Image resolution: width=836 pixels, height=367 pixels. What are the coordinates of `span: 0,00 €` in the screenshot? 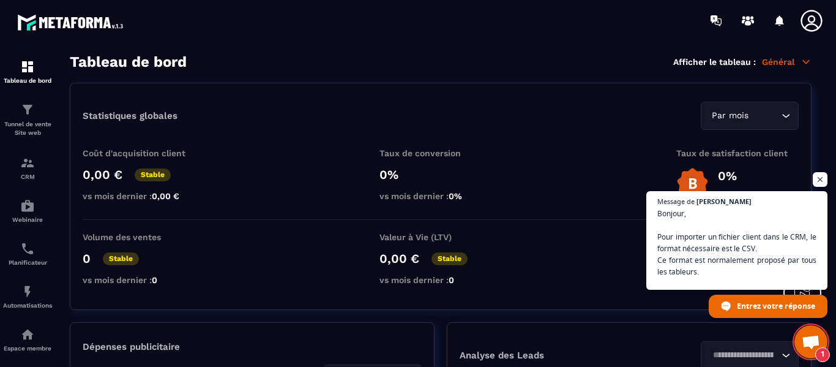 It's located at (165, 196).